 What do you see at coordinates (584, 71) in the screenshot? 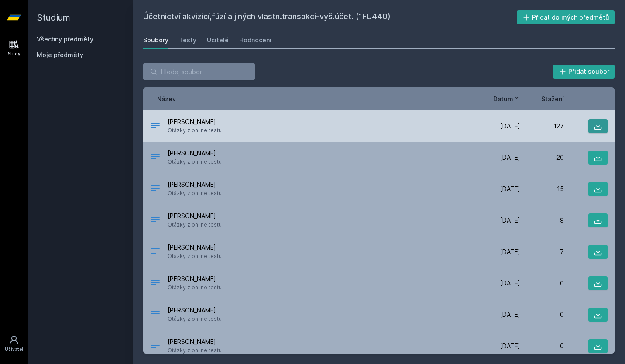
I see `button: Přidat soubor` at bounding box center [584, 71].